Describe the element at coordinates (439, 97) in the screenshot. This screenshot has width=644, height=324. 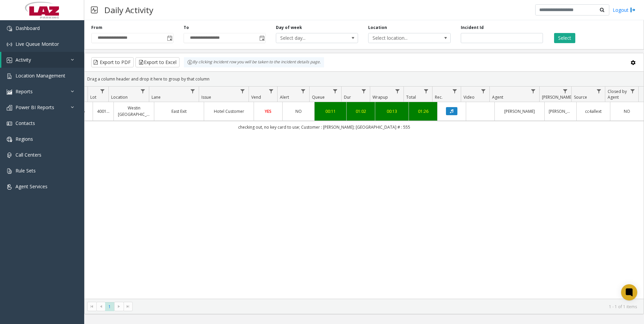
I see `span: Rec.` at that location.